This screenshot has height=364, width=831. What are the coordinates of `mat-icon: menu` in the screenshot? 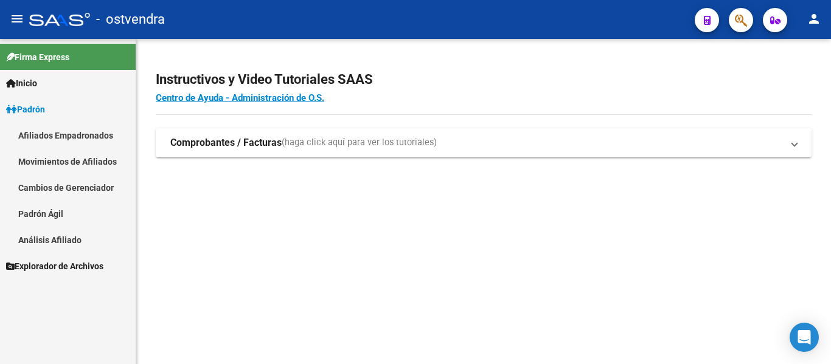 It's located at (17, 19).